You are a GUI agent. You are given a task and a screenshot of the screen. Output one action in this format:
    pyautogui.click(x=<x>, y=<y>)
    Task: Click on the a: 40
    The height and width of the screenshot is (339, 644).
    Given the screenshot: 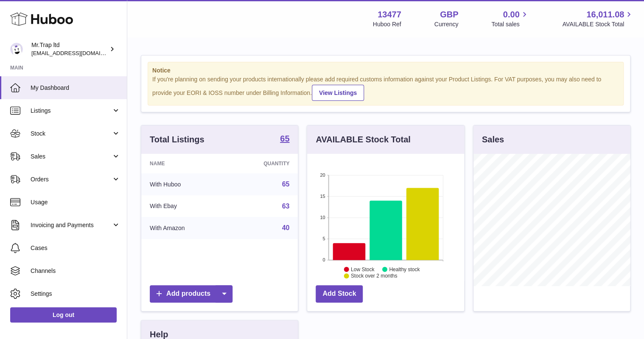 What is the action you would take?
    pyautogui.click(x=286, y=228)
    